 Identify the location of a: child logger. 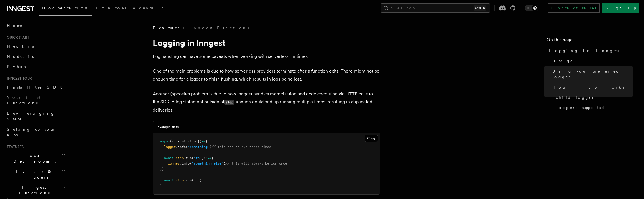
(593, 97).